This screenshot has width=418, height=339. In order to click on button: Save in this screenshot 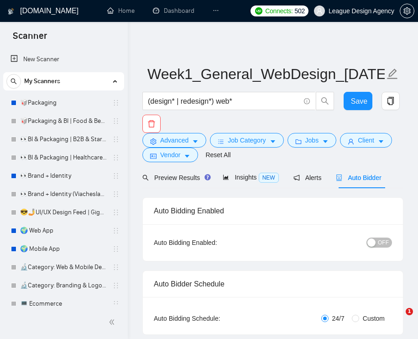, I will do `click(358, 101)`.